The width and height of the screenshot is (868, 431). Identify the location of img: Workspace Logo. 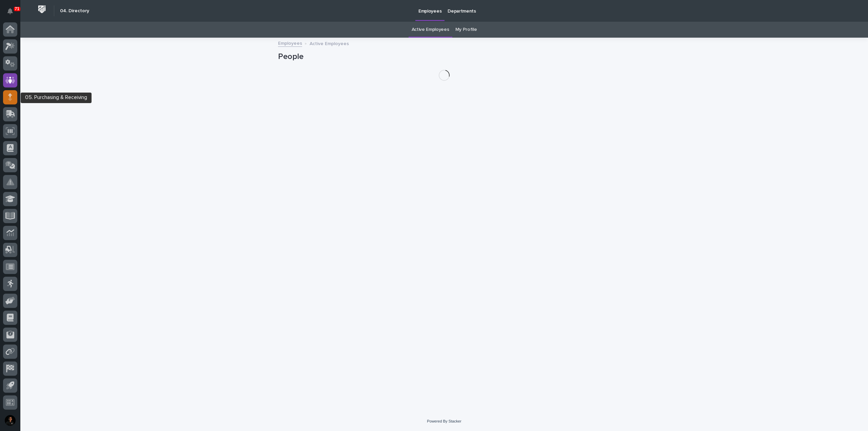
(42, 9).